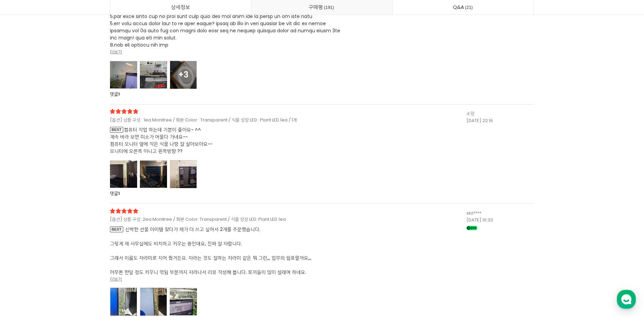 Image resolution: width=644 pixels, height=317 pixels. Describe the element at coordinates (66, 224) in the screenshot. I see `a: 대화` at that location.